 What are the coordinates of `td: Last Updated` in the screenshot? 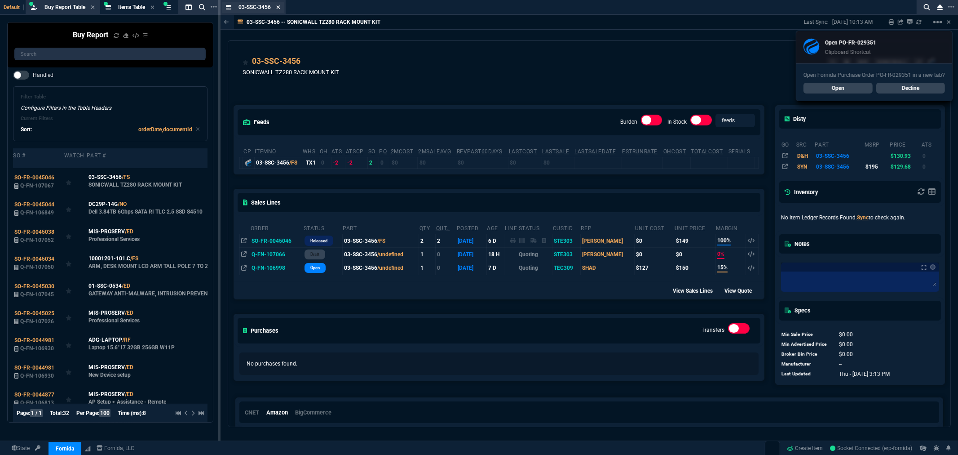 It's located at (806, 374).